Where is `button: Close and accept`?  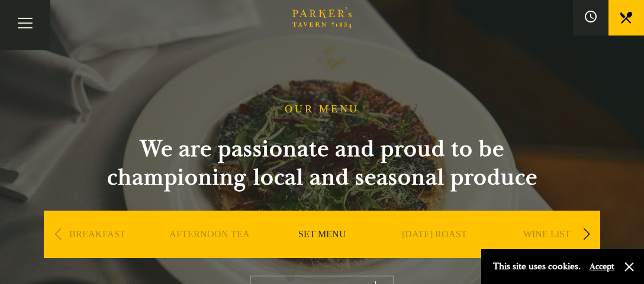
button: Close and accept is located at coordinates (630, 267).